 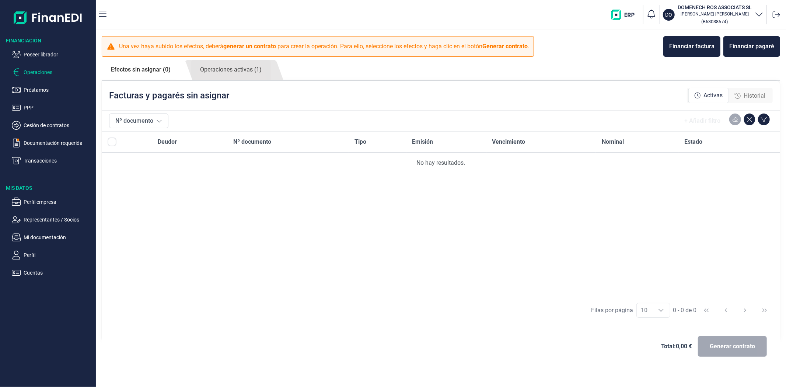 I want to click on a: Operaciones activas (1), so click(x=231, y=70).